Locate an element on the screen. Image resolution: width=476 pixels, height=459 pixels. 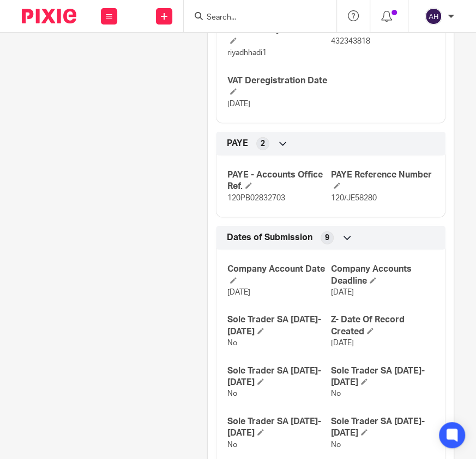
span: 120PB02832703 is located at coordinates (256, 198).